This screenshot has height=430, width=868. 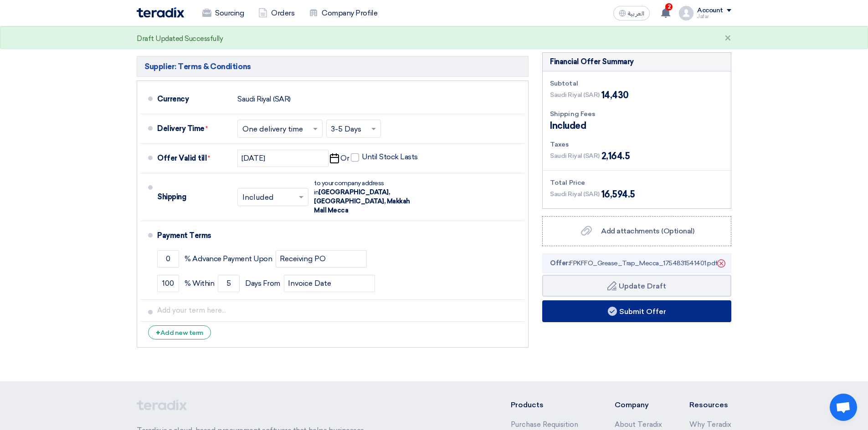 I want to click on button: Update Draft, so click(x=637, y=285).